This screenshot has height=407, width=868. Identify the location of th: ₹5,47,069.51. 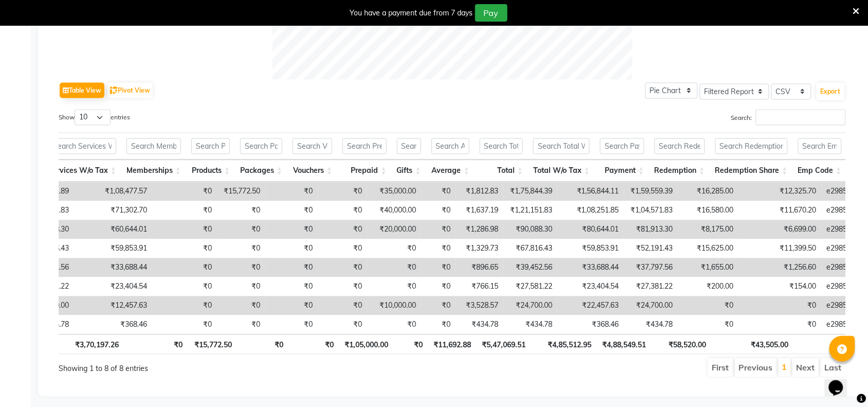
(503, 344).